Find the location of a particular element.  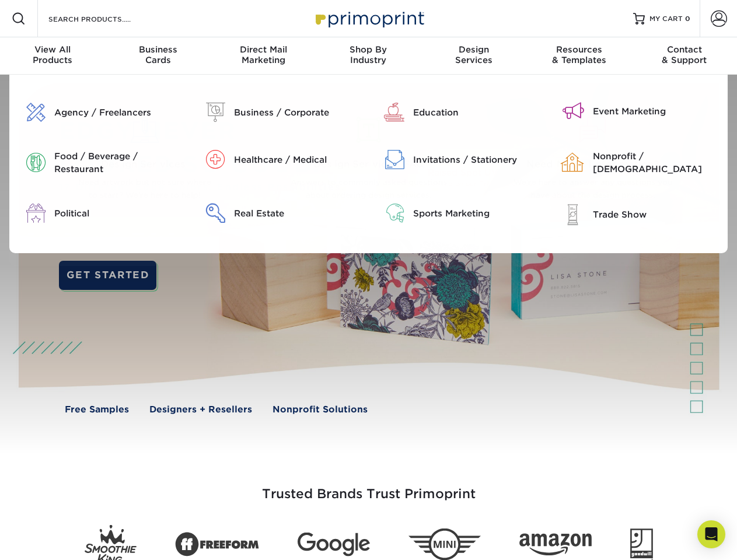

a: Direct MailMarketing is located at coordinates (264, 56).